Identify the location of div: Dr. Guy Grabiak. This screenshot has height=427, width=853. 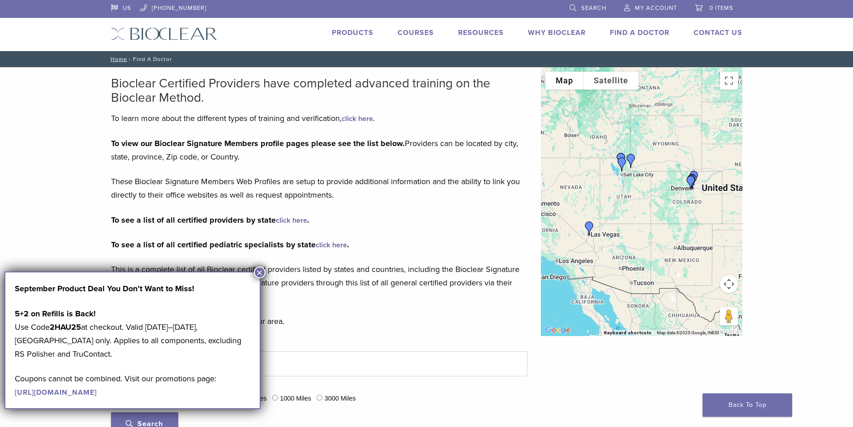
(691, 183).